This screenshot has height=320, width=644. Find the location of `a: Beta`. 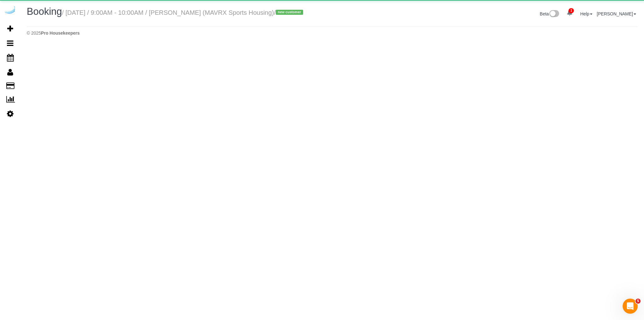

a: Beta is located at coordinates (550, 14).